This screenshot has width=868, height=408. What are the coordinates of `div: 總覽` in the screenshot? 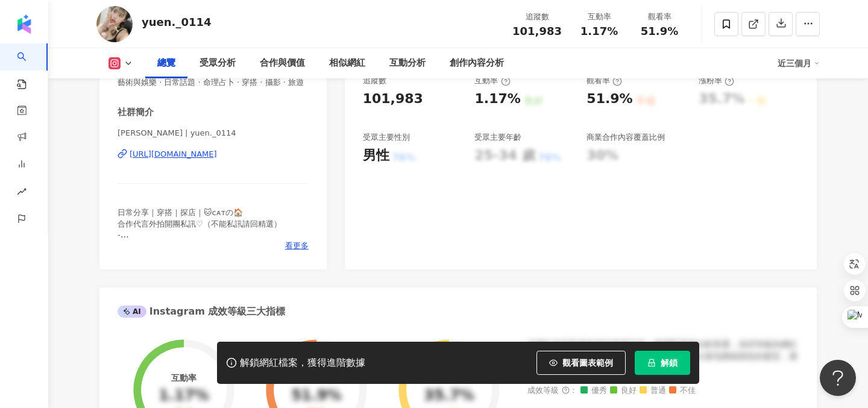 It's located at (166, 63).